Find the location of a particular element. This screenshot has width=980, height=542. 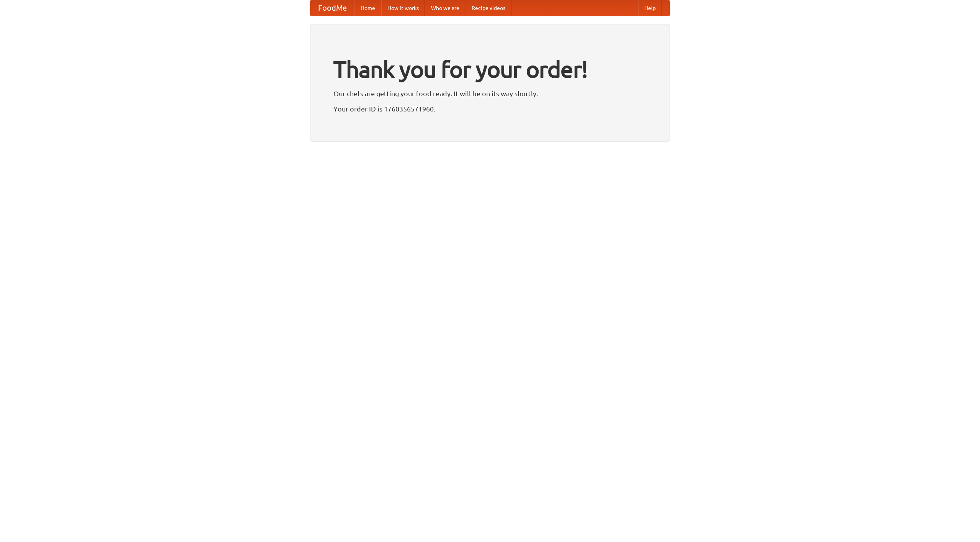

a: Recipe videos is located at coordinates (488, 8).